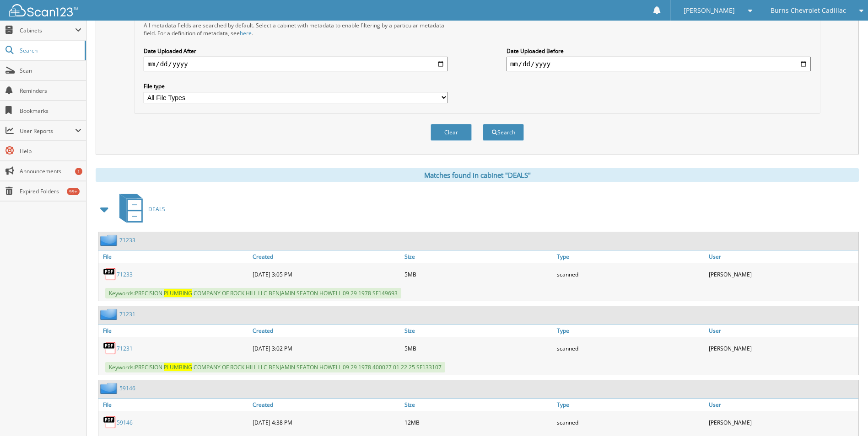 The width and height of the screenshot is (868, 436). Describe the element at coordinates (47, 30) in the screenshot. I see `span: Cabinets` at that location.